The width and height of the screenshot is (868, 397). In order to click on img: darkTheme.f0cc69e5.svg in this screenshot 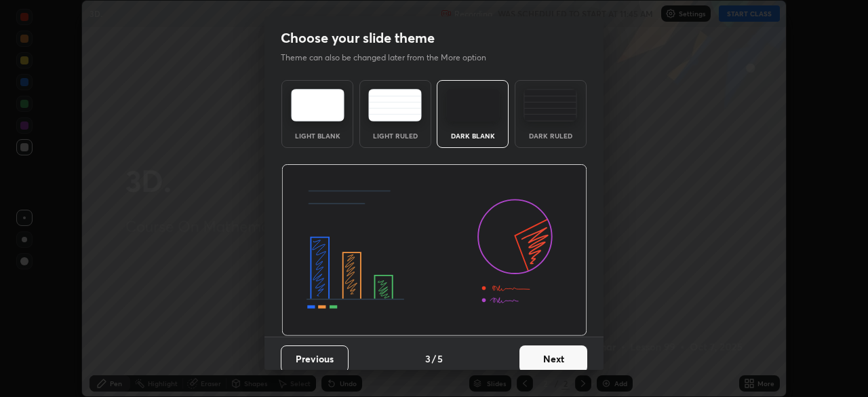, I will do `click(472, 105)`.